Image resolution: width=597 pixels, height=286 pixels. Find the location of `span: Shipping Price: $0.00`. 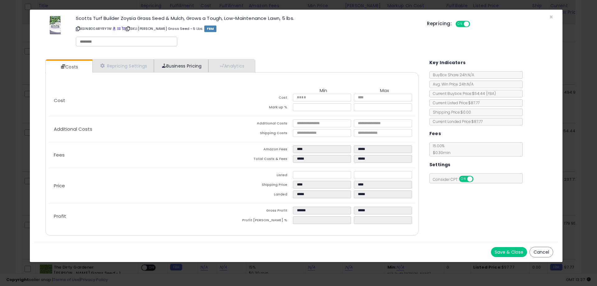

span: Shipping Price: $0.00 is located at coordinates (450, 112).